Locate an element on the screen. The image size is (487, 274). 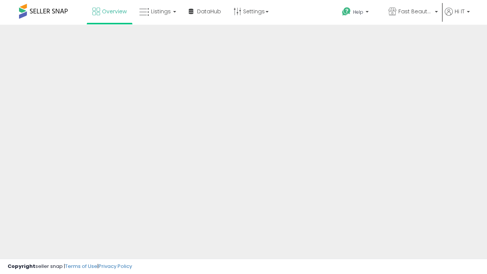
span: Listings is located at coordinates (161, 11).